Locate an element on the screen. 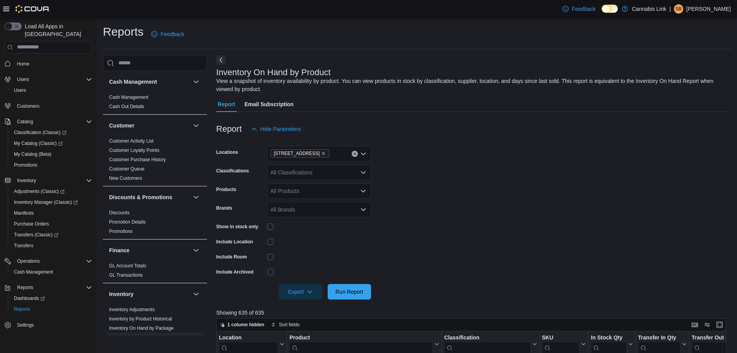  div: Stephii Belliveau is located at coordinates (679, 9).